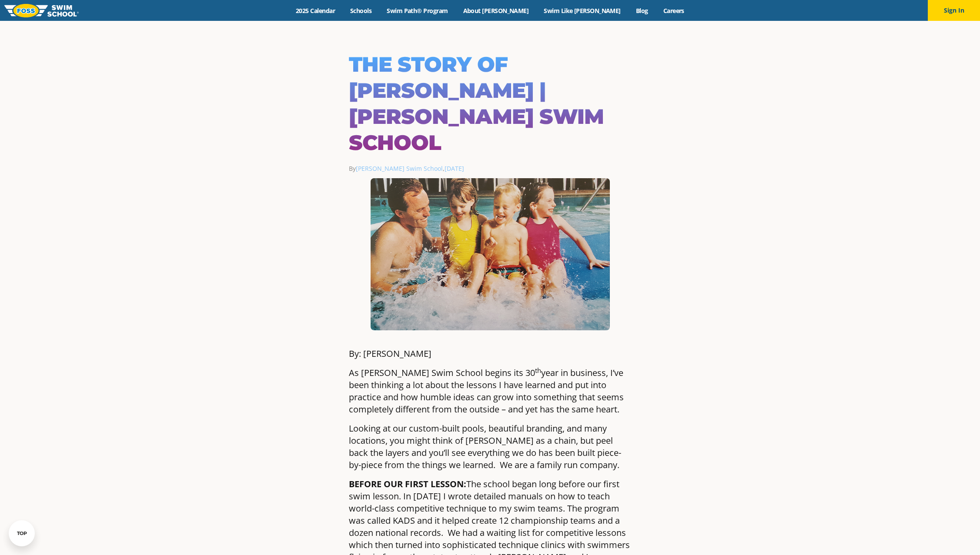 Image resolution: width=980 pixels, height=555 pixels. Describe the element at coordinates (22, 533) in the screenshot. I see `div: TOP` at that location.